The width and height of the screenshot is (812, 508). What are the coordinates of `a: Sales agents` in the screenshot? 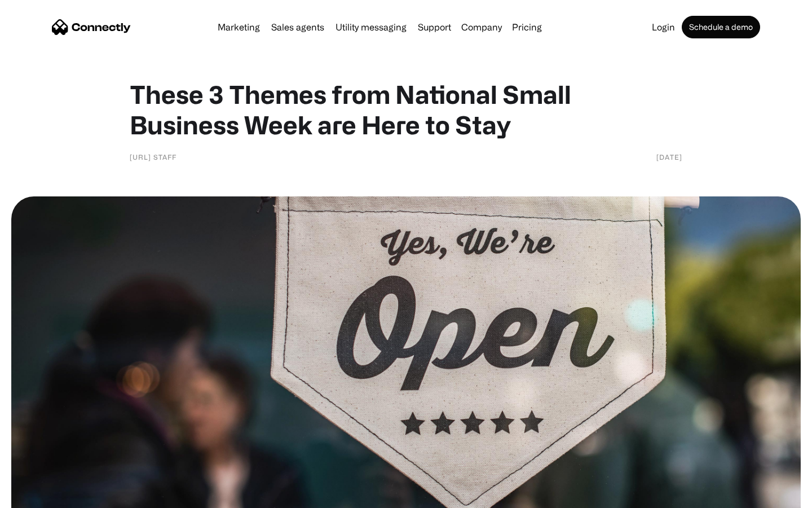 It's located at (298, 27).